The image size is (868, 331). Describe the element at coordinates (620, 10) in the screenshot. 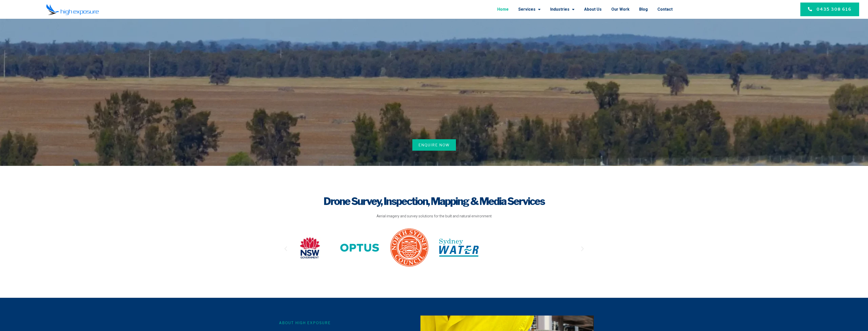

I see `a: Our Work` at that location.